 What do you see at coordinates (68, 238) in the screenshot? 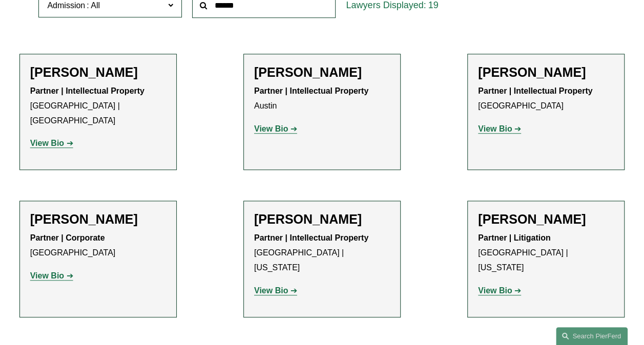
I see `strong: Partner | Corporate` at bounding box center [68, 238].